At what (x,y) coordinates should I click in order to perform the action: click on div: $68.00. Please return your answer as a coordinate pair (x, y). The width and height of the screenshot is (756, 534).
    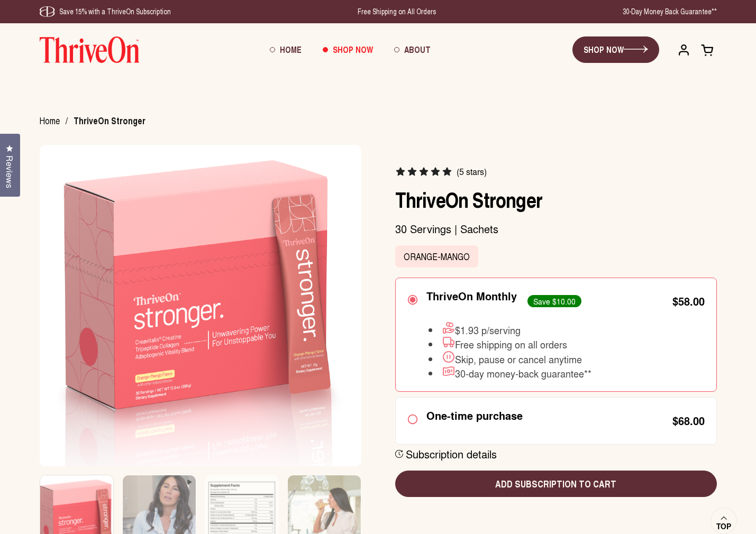
    Looking at the image, I should click on (688, 421).